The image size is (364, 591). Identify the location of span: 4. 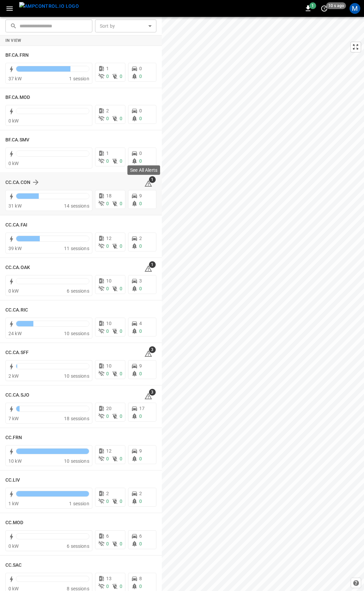
(141, 323).